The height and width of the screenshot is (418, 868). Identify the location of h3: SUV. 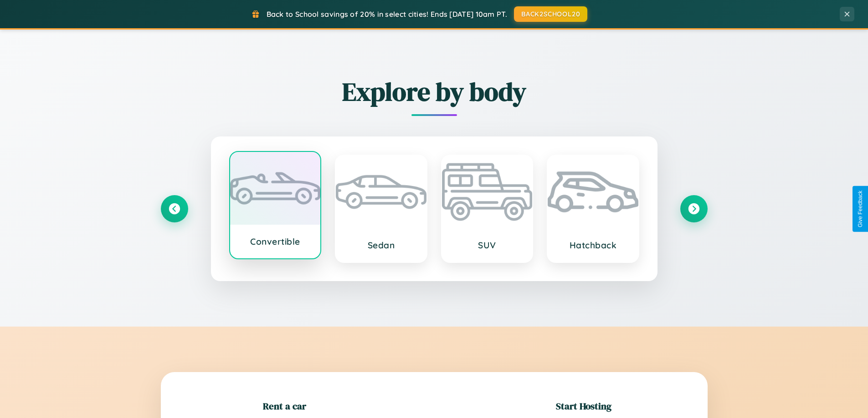
(487, 245).